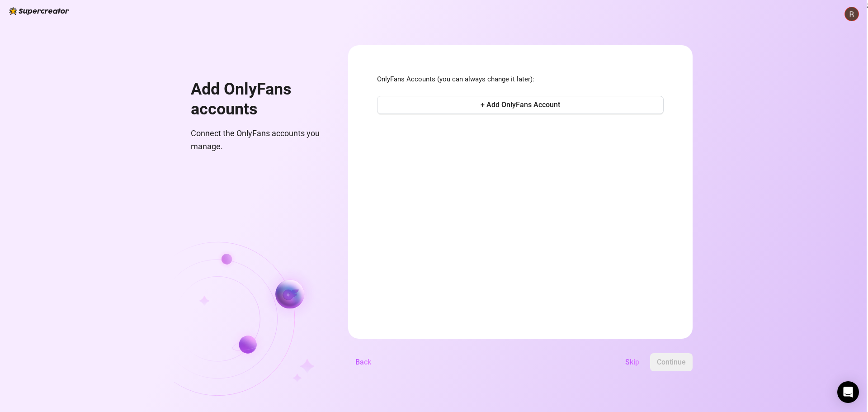 This screenshot has width=868, height=412. I want to click on span: OnlyFans Accounts (you can always change it later):, so click(520, 80).